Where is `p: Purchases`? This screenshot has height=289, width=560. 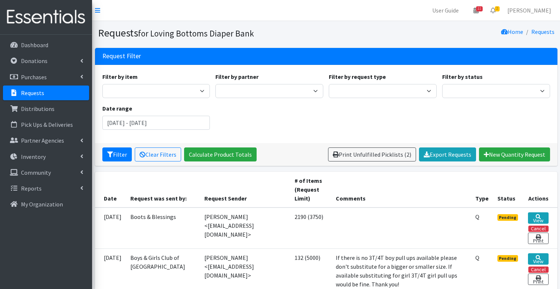 p: Purchases is located at coordinates (34, 77).